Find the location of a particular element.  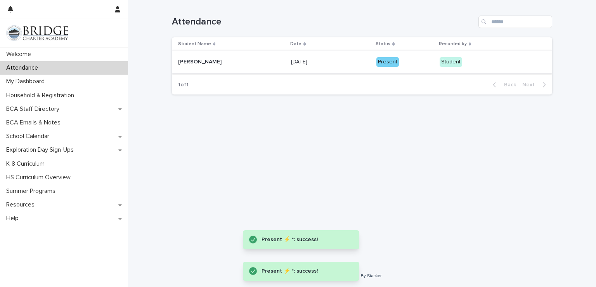

button: Back is located at coordinates (503, 85).